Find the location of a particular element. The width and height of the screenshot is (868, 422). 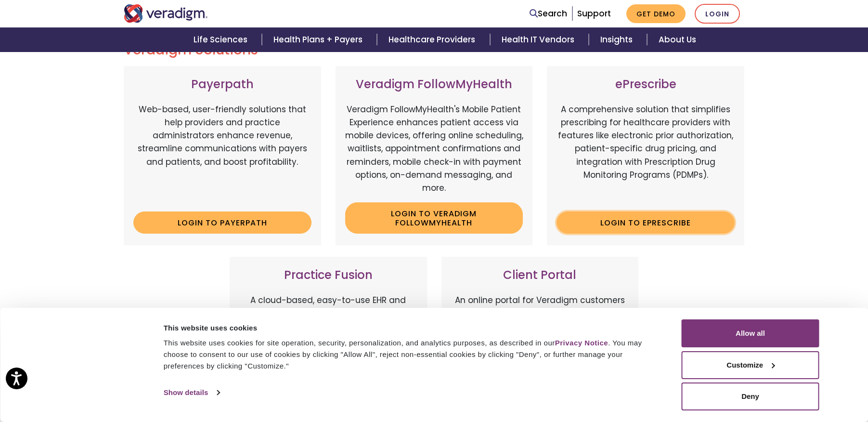

a: Login to Payerpath is located at coordinates (223, 223).